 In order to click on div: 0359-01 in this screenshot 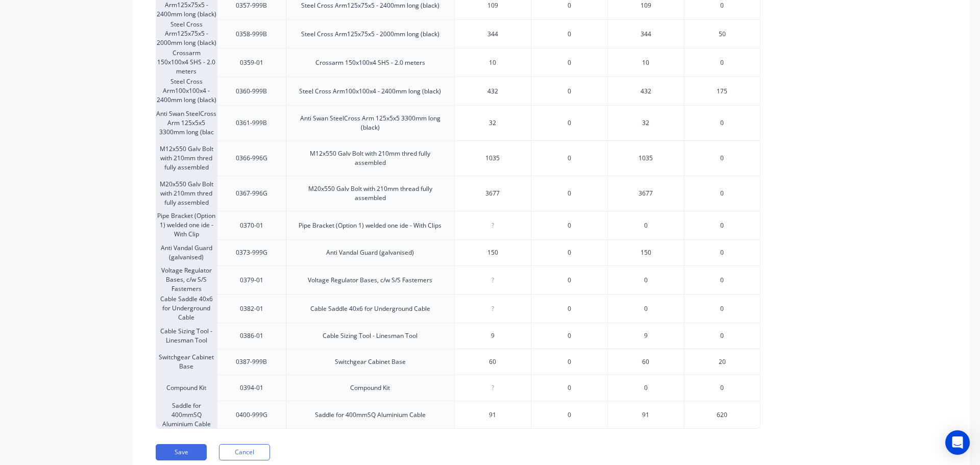, I will do `click(252, 63)`.